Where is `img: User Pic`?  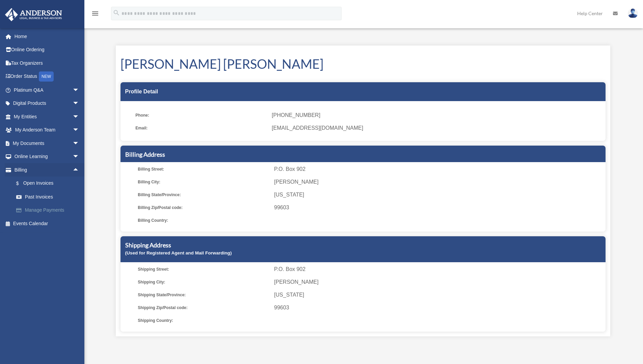 img: User Pic is located at coordinates (633, 13).